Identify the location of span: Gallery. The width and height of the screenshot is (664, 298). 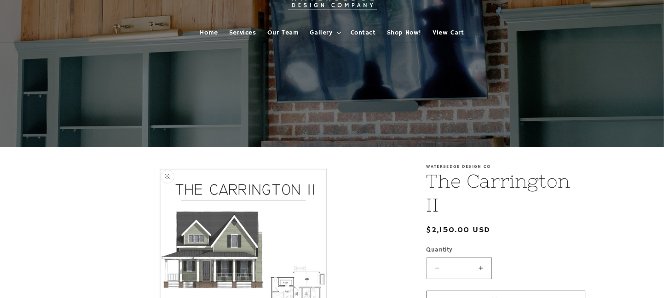
(321, 33).